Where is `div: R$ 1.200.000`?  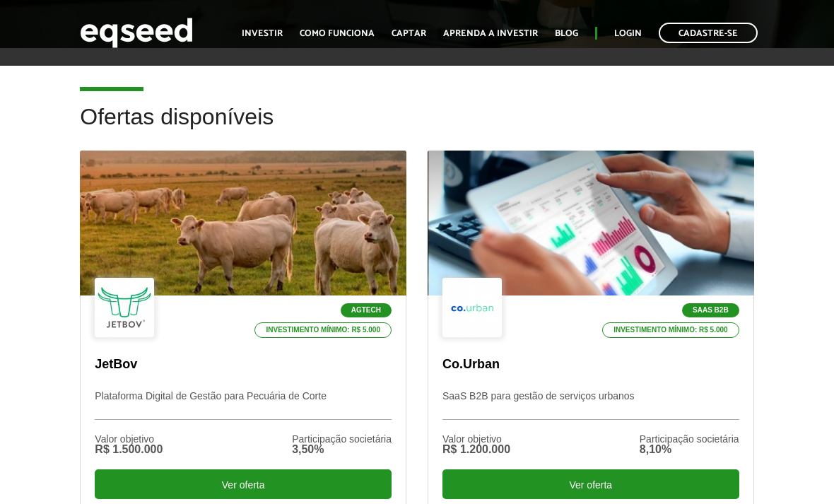 div: R$ 1.200.000 is located at coordinates (477, 450).